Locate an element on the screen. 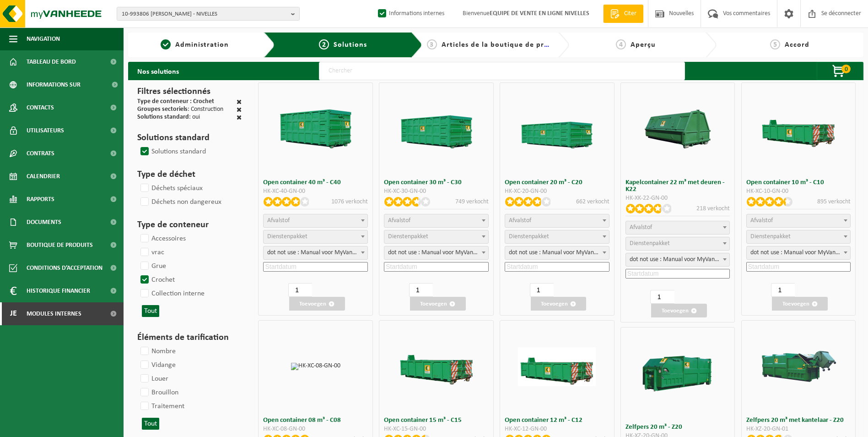  div: HK-XC-20-GN-00 is located at coordinates (557, 191).